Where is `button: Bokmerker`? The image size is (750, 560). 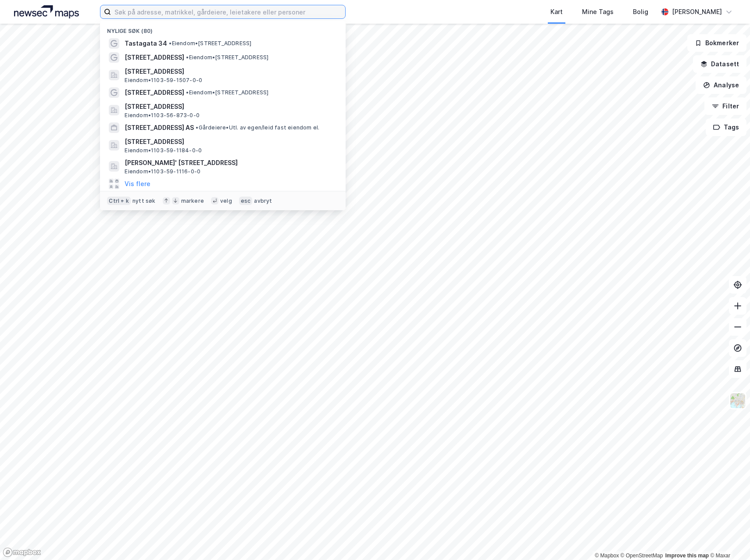
button: Bokmerker is located at coordinates (717, 43).